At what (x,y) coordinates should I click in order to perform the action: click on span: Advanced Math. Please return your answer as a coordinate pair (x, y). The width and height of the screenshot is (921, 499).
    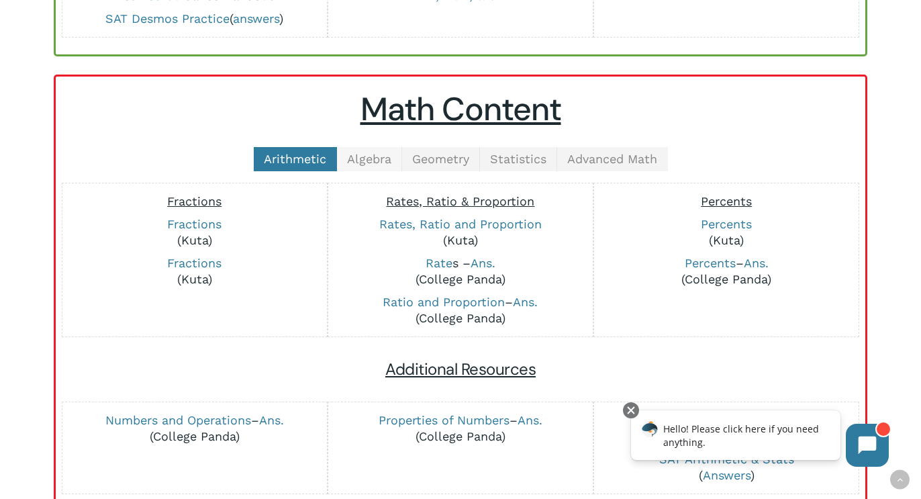
    Looking at the image, I should click on (613, 158).